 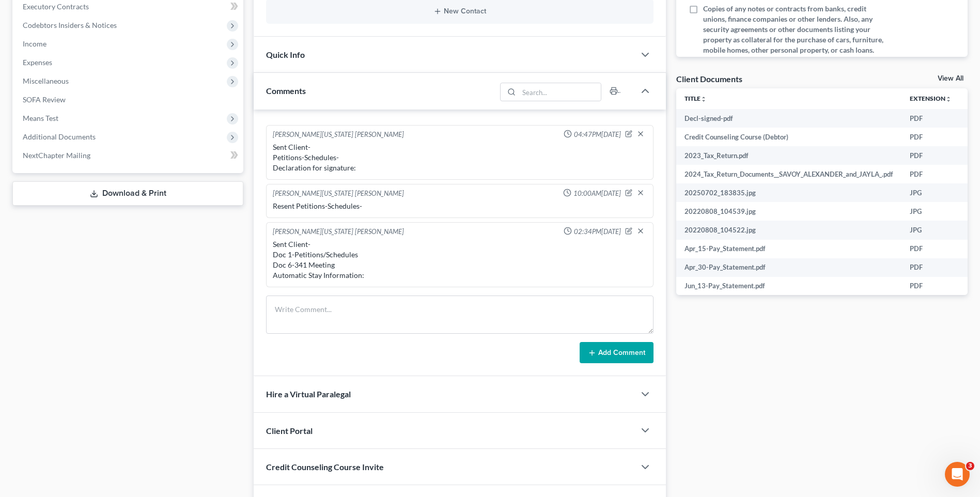 I want to click on span: NextChapter Mailing, so click(x=56, y=155).